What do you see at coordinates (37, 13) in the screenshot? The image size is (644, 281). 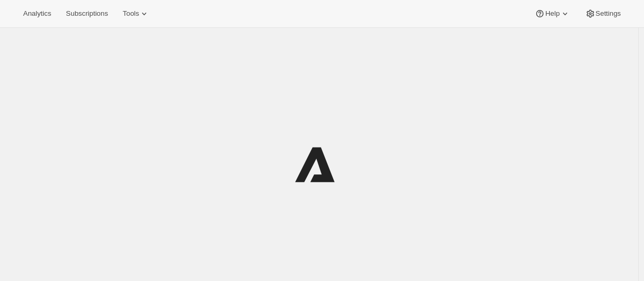 I see `span: Analytics` at bounding box center [37, 13].